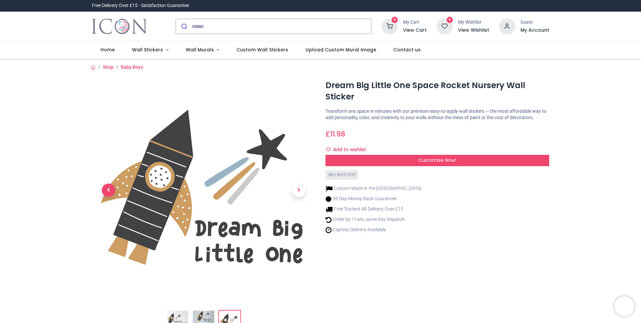 This screenshot has height=323, width=641. What do you see at coordinates (373, 199) in the screenshot?
I see `li: 30 Day Money Back Guarantee` at bounding box center [373, 199].